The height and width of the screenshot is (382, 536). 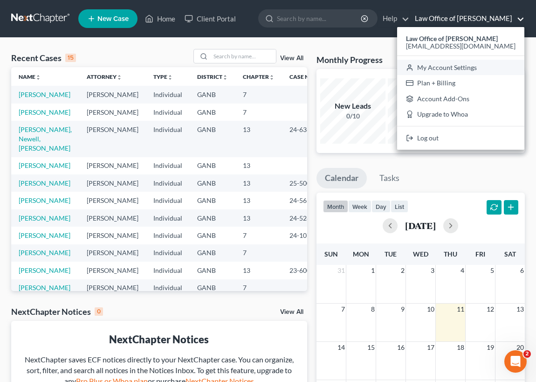 I want to click on span: 7, so click(x=343, y=309).